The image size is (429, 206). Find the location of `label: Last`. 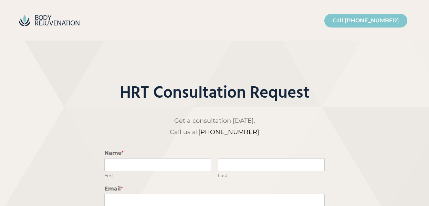

label: Last is located at coordinates (271, 176).